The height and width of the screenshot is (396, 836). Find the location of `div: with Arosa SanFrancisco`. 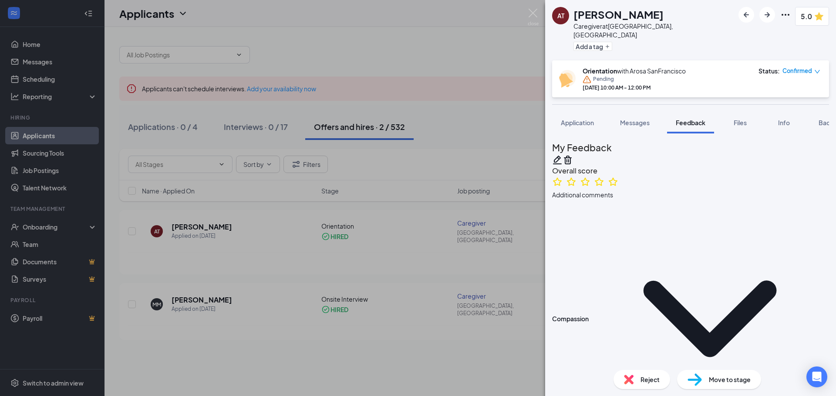

div: with Arosa SanFrancisco is located at coordinates (634, 71).